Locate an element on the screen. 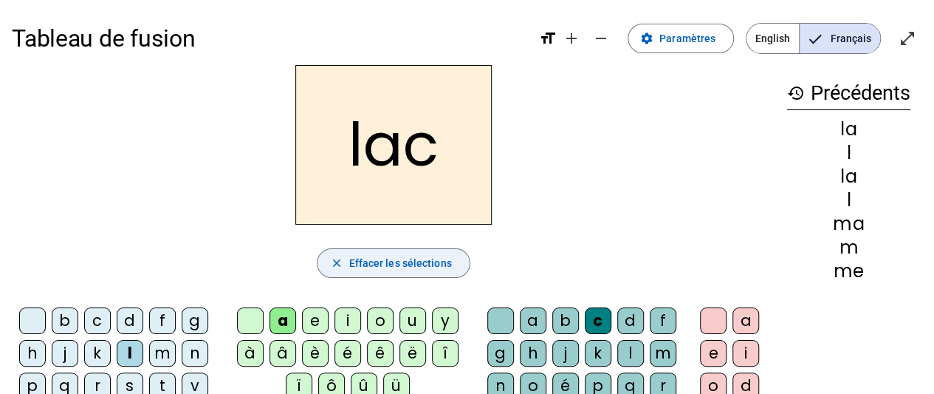 This screenshot has width=934, height=394. mat-icon: add is located at coordinates (571, 38).